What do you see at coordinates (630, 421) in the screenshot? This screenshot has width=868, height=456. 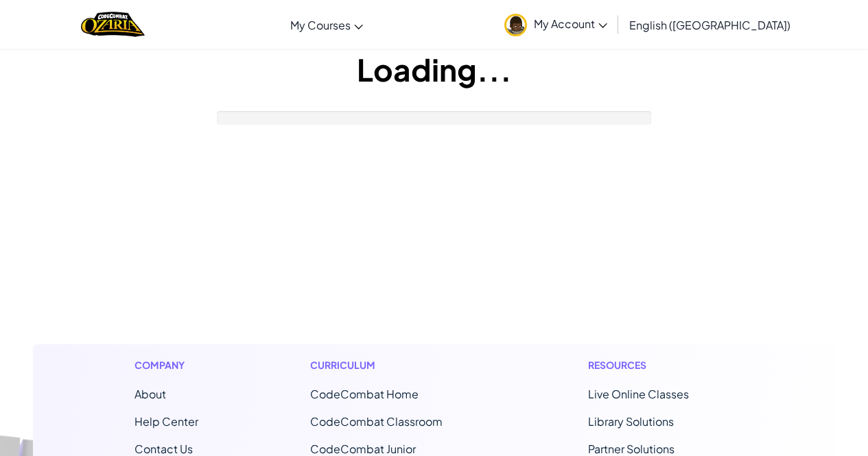 I see `a: Library Solutions` at bounding box center [630, 421].